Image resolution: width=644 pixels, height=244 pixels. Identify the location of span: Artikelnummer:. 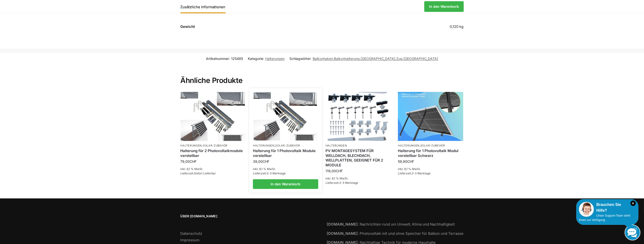
(224, 58).